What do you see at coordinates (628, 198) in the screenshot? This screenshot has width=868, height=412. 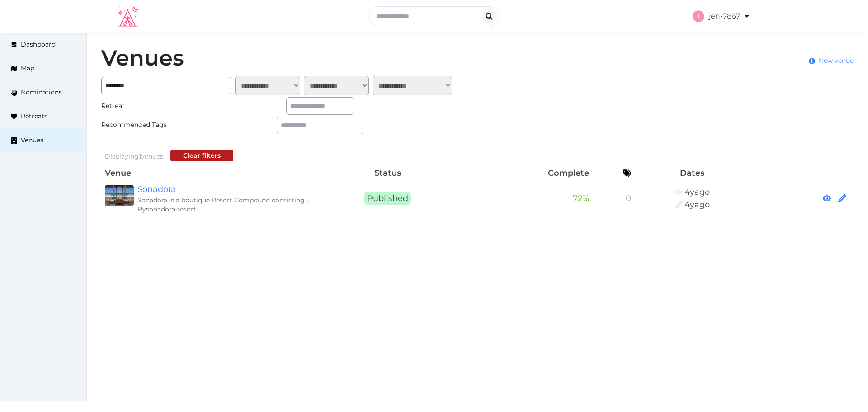 I see `span: 0` at bounding box center [628, 198].